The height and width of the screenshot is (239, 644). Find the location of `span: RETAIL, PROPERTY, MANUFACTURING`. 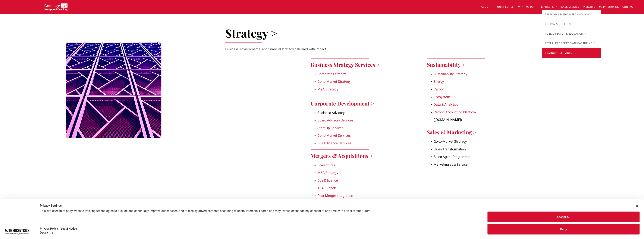

span: RETAIL, PROPERTY, MANUFACTURING is located at coordinates (570, 43).